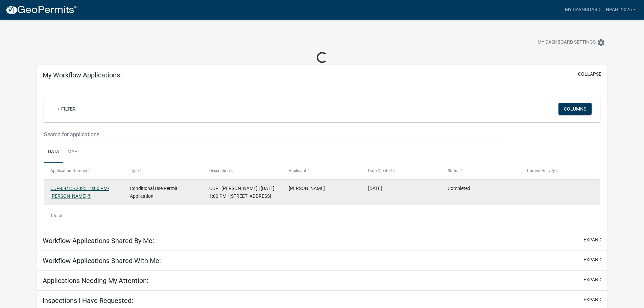  I want to click on span: 08/18/2025, so click(375, 188).